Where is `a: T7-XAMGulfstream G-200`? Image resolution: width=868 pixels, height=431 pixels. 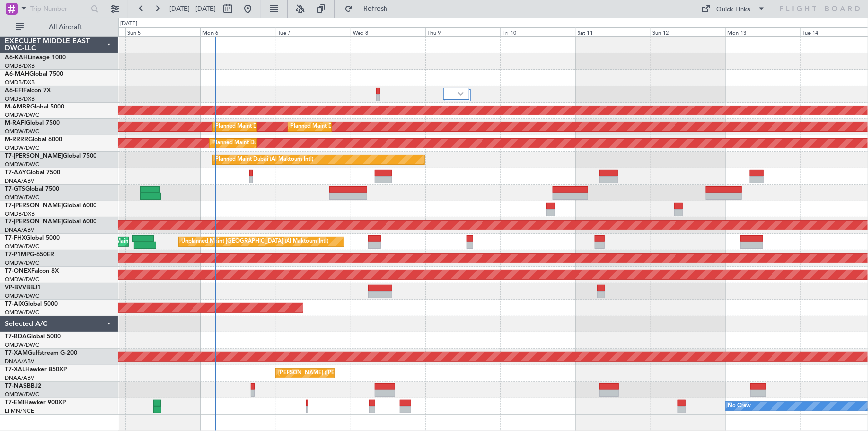
a: T7-XAMGulfstream G-200 is located at coordinates (41, 353).